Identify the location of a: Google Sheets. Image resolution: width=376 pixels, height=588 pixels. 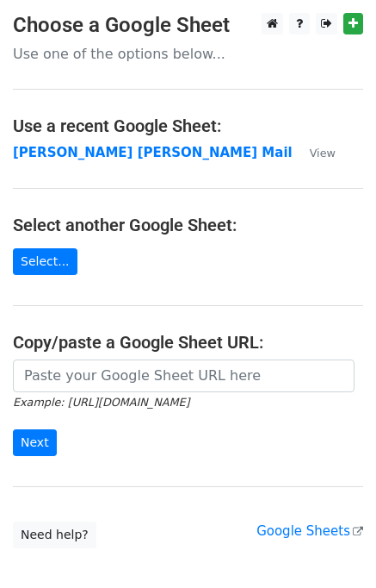
(310, 531).